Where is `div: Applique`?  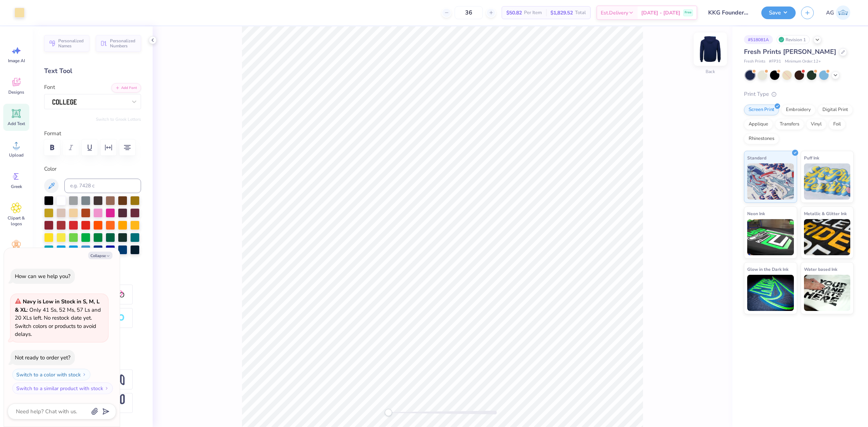 div: Applique is located at coordinates (758, 125).